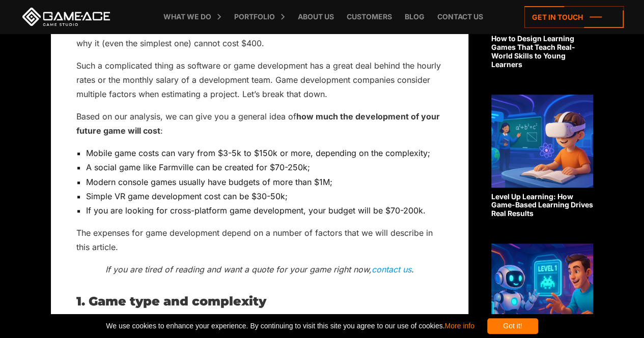 This screenshot has width=644, height=338. What do you see at coordinates (260, 301) in the screenshot?
I see `h2: 1. Game type and complexity` at bounding box center [260, 301].